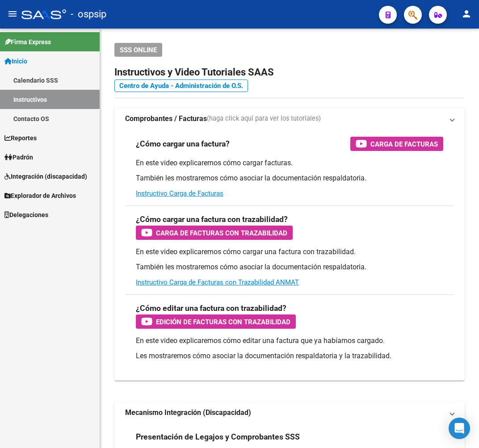 The image size is (479, 448). Describe the element at coordinates (290, 356) in the screenshot. I see `p: Les mostraremos cómo asociar la documentación respaldatoria y la trazabilidad.` at that location.